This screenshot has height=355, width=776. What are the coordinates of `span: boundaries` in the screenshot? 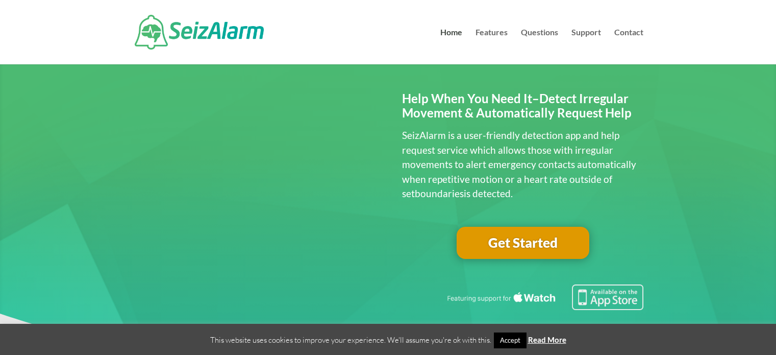 It's located at (439, 193).